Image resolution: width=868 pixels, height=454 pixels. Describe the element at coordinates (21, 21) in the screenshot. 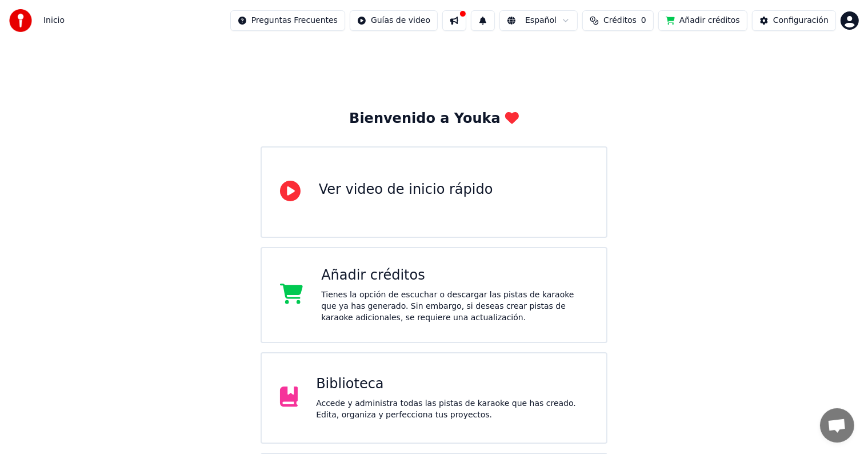

I see `img: youka` at that location.